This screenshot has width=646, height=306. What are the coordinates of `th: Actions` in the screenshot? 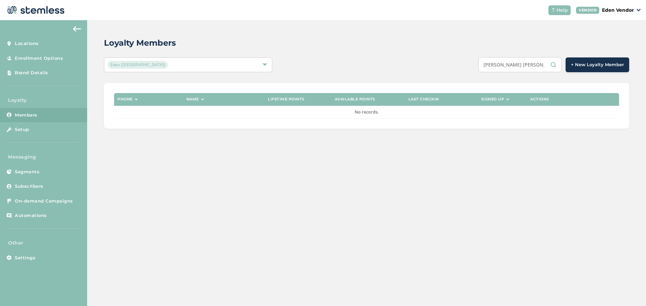 It's located at (573, 100).